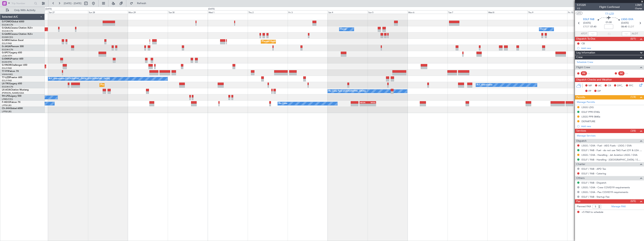 The height and width of the screenshot is (241, 644). What do you see at coordinates (6, 96) in the screenshot?
I see `span: 9H-LPZ` at bounding box center [6, 96].